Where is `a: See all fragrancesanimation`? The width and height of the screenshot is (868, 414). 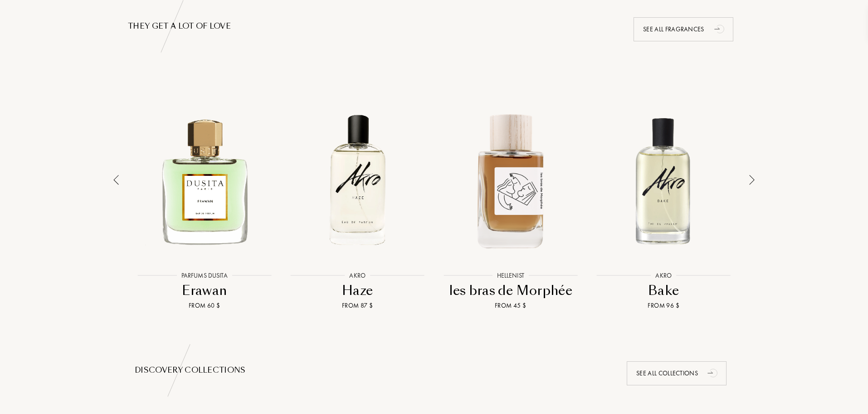 a: See all fragrancesanimation is located at coordinates (683, 29).